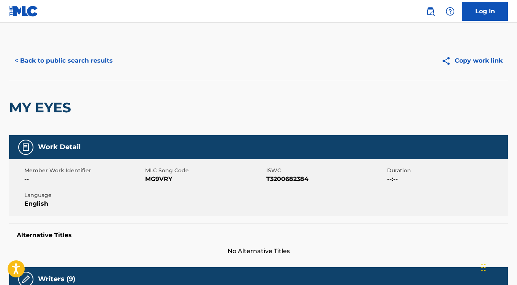 The height and width of the screenshot is (285, 517). Describe the element at coordinates (472, 61) in the screenshot. I see `button: Copy work link` at that location.